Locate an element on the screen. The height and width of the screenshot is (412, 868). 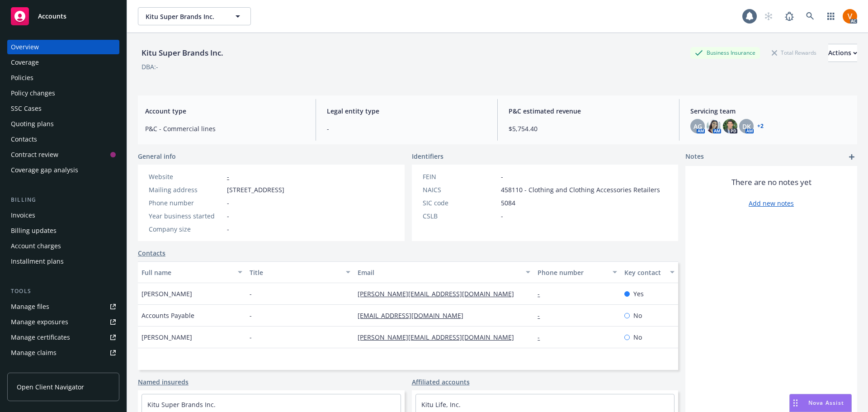
span: Accounts Payable is located at coordinates (167, 316).